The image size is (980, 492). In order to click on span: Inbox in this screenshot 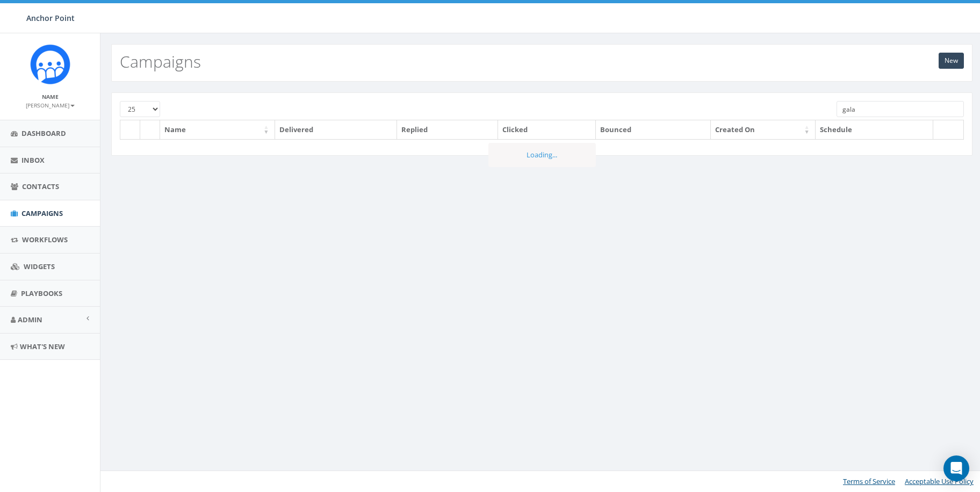, I will do `click(32, 160)`.